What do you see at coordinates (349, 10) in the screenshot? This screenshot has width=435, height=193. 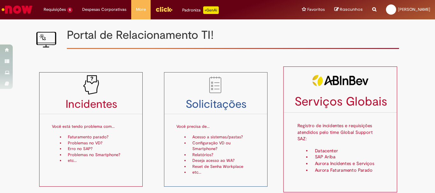 I see `a: Rascunhos` at bounding box center [349, 10].